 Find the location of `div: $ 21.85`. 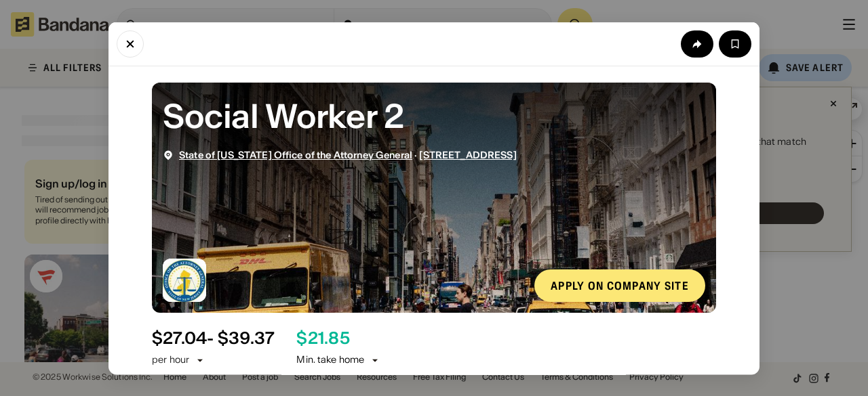

div: $ 21.85 is located at coordinates (323, 338).